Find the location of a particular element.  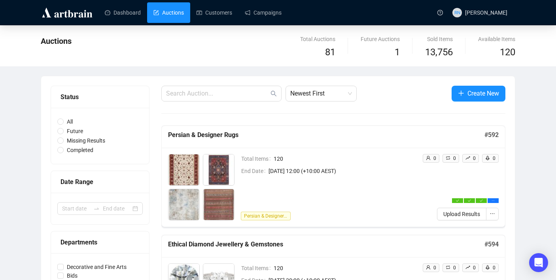

span: All is located at coordinates (70, 122).